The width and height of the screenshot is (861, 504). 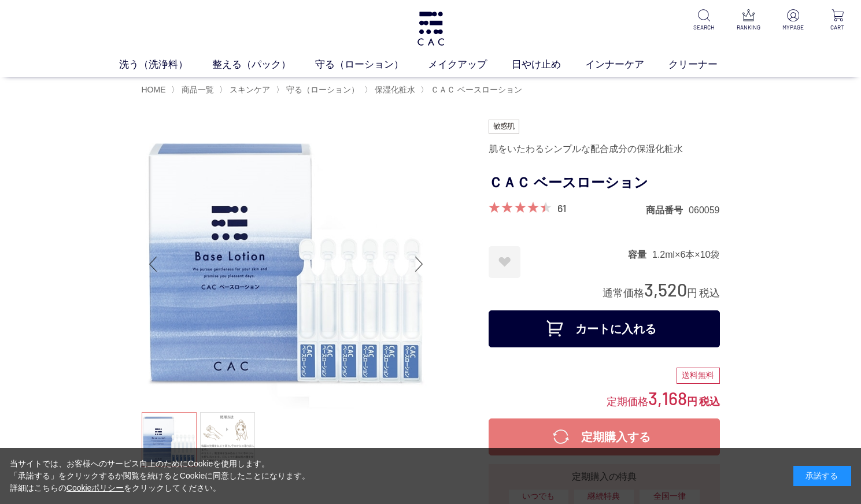 I want to click on p: RANKING, so click(x=748, y=27).